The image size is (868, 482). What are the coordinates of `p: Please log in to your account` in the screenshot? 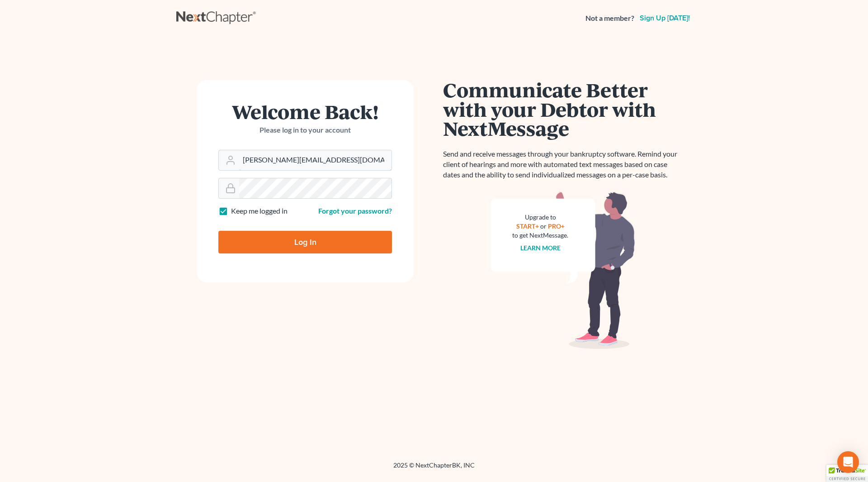 It's located at (305, 130).